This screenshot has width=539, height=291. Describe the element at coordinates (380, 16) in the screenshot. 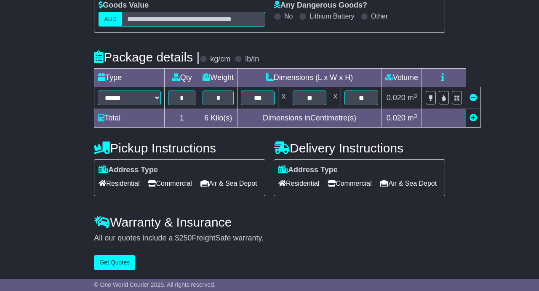

I see `label: Other` at that location.